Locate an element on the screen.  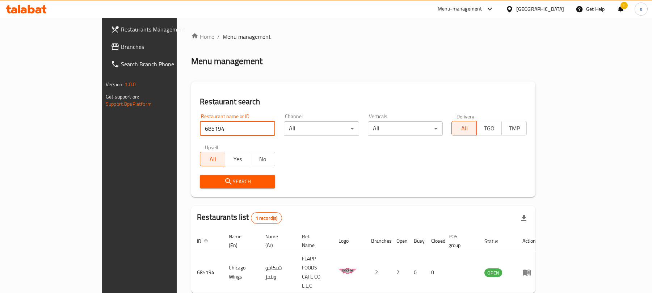
span: Name (En) is located at coordinates (240, 241).